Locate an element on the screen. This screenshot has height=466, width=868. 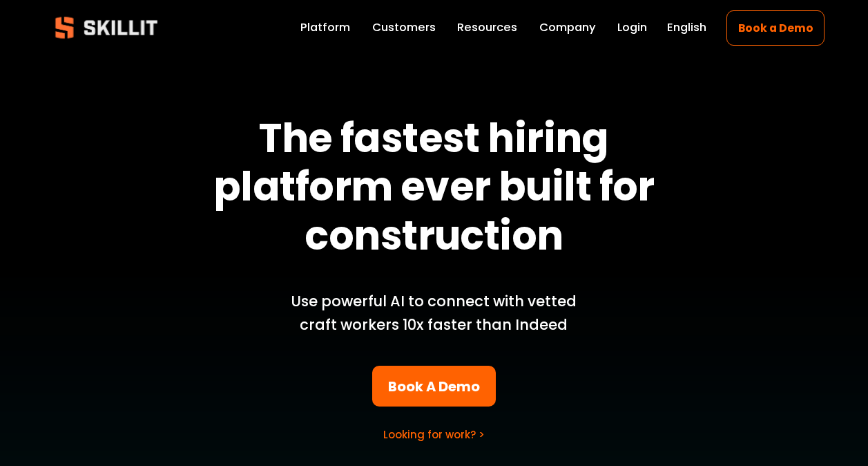
a: Login is located at coordinates (632, 28).